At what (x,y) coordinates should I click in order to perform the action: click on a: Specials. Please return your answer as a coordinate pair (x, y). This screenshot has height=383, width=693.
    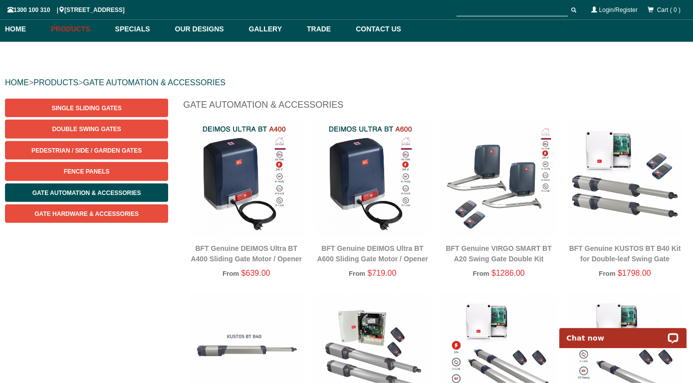
    Looking at the image, I should click on (140, 29).